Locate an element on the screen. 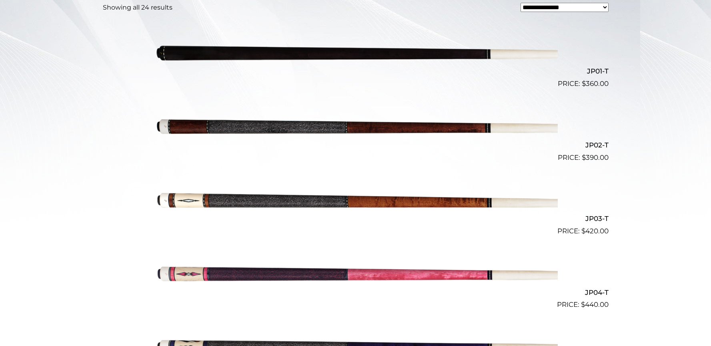 The width and height of the screenshot is (711, 346). img: JP02-T is located at coordinates (356, 126).